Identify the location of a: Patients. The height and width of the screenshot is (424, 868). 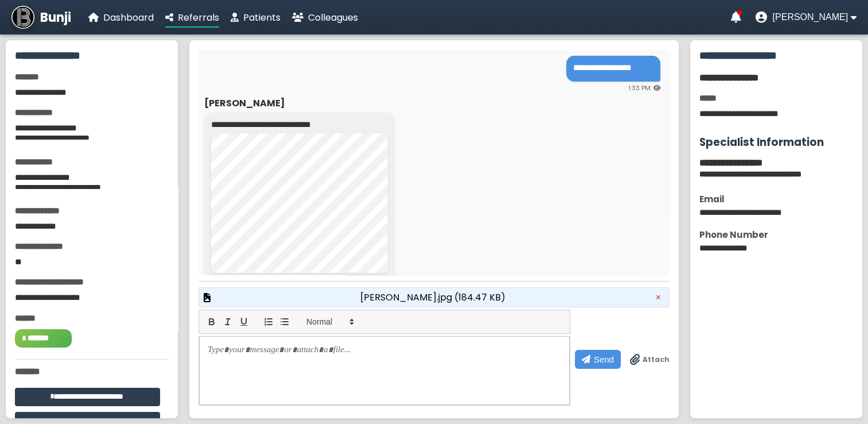
(256, 18).